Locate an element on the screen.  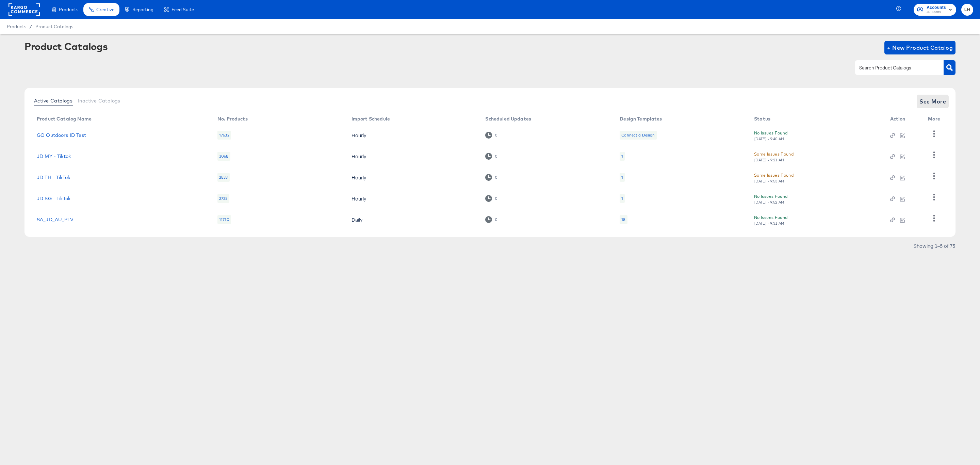
td: Daily is located at coordinates (413, 219).